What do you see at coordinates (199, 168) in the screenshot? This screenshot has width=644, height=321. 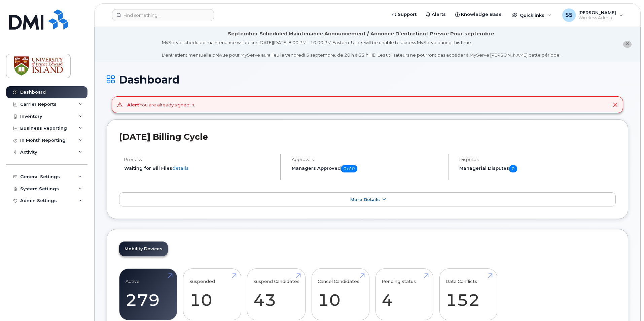 I see `li: Waiting for Bill Files` at bounding box center [199, 168].